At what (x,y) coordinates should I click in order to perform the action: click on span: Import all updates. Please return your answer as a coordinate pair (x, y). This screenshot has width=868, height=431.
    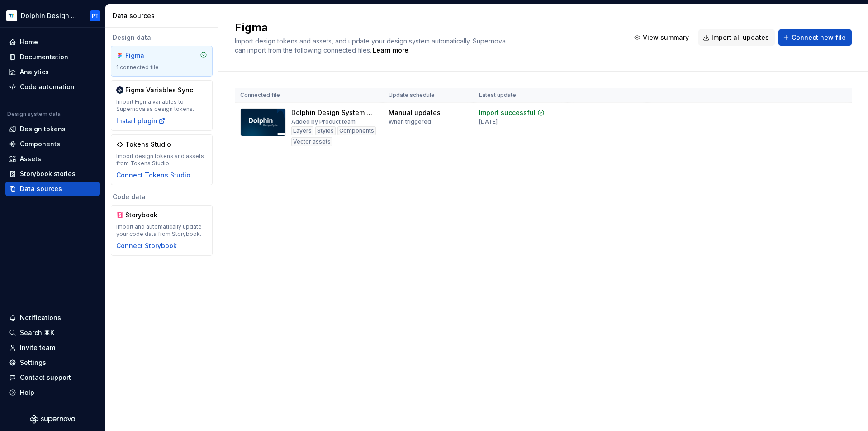
    Looking at the image, I should click on (740, 38).